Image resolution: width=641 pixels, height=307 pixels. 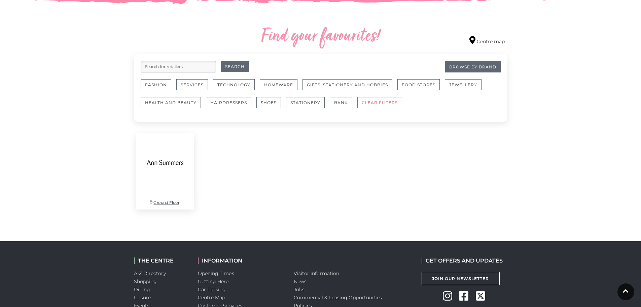 What do you see at coordinates (165, 200) in the screenshot?
I see `p: Ground Floor` at bounding box center [165, 200].